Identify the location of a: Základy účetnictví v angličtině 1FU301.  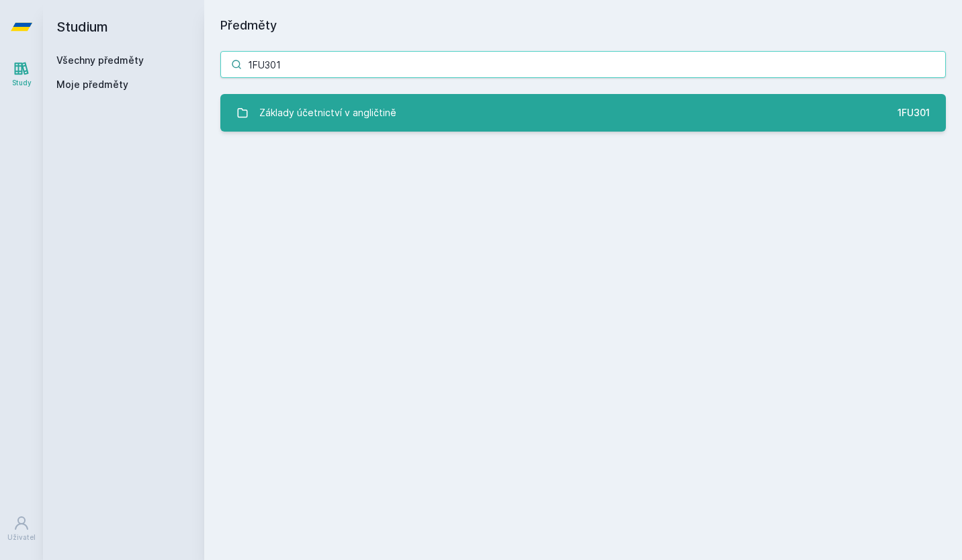
(583, 113).